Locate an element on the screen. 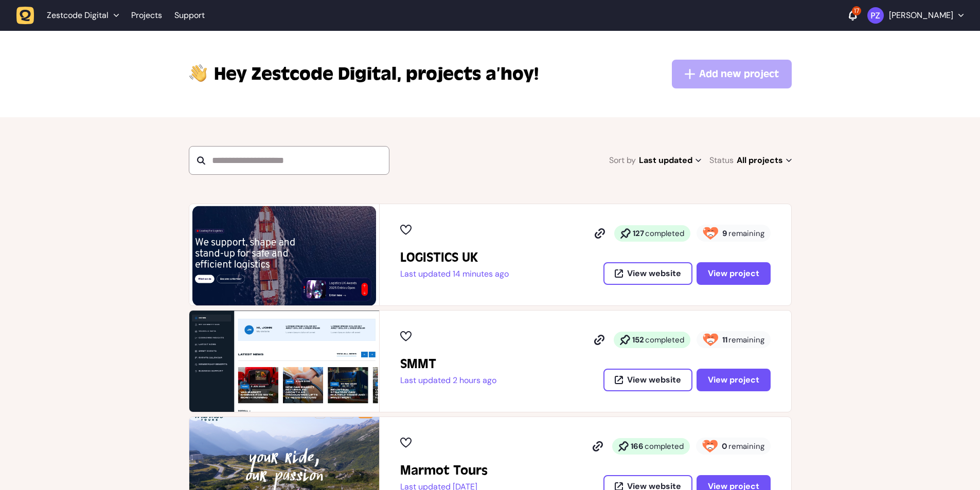  p: Last updated 2 hours ago is located at coordinates (448, 380).